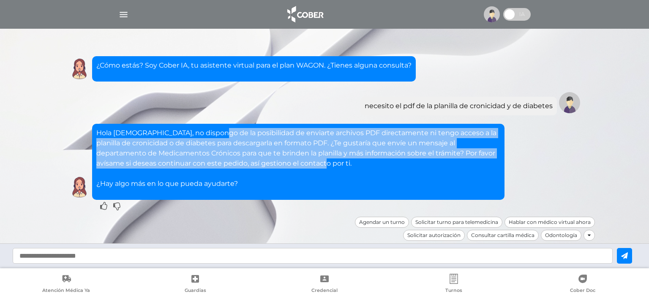 Image resolution: width=649 pixels, height=297 pixels. Describe the element at coordinates (325, 284) in the screenshot. I see `a: Credencial` at that location.